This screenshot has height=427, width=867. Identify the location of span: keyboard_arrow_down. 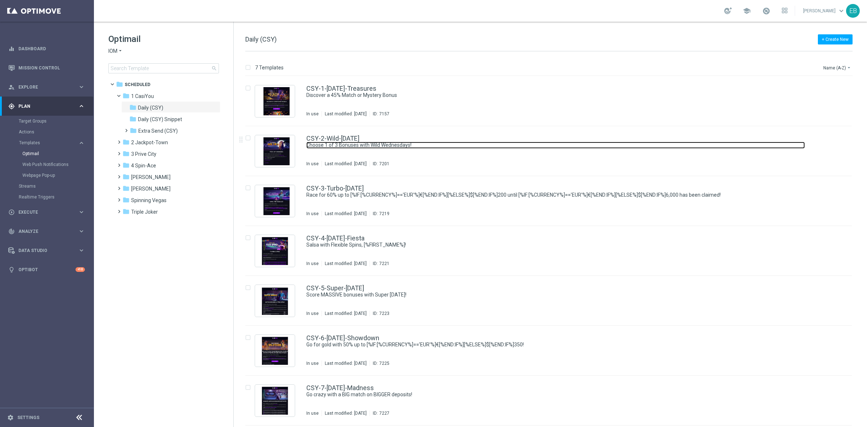
(842, 11).